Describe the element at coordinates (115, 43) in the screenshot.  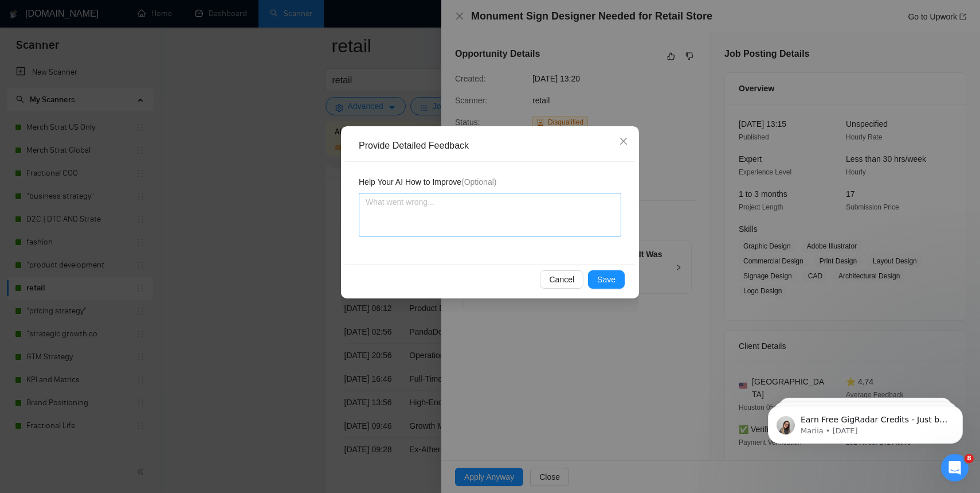
I see `div: message notification from Mariia, 1w ago. Earn Free GigRadar Credits - Just by Sharing Your Story...` at that location.